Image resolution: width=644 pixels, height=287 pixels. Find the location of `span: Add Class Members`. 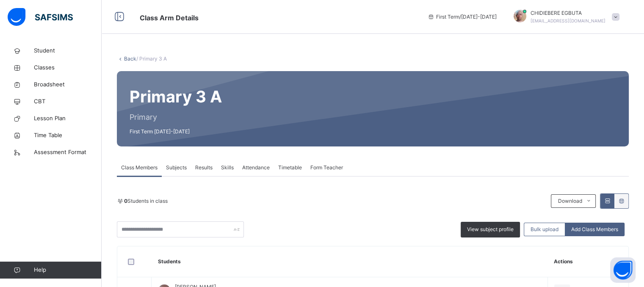

span: Add Class Members is located at coordinates (594, 229).